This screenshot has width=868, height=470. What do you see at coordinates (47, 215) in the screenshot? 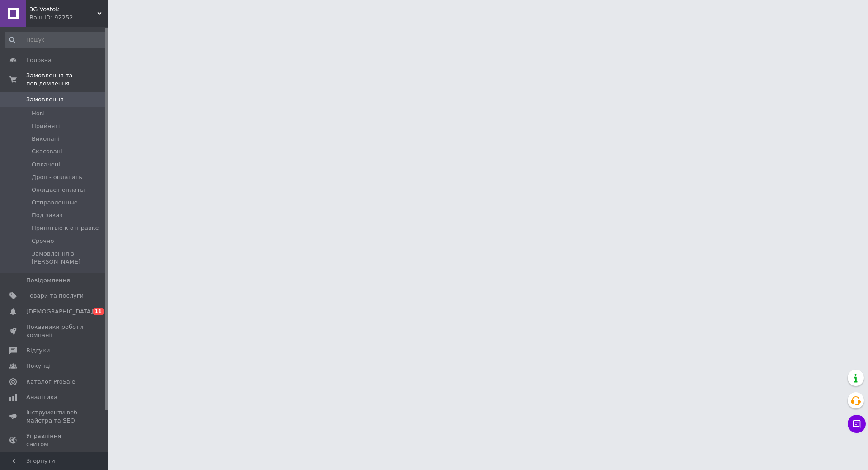
I see `span: Под заказ` at bounding box center [47, 215].